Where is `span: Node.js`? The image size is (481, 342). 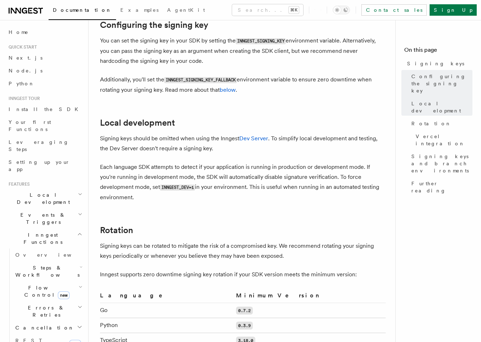
span: Node.js is located at coordinates (25, 71).